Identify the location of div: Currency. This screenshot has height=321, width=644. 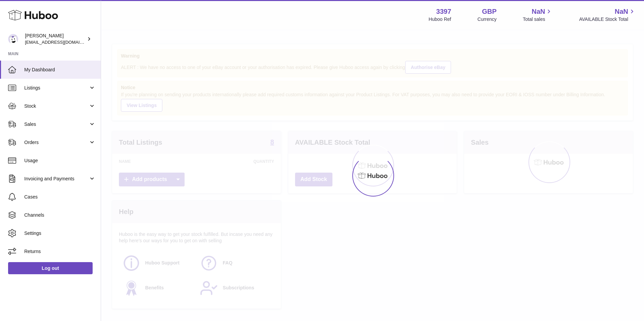
(487, 19).